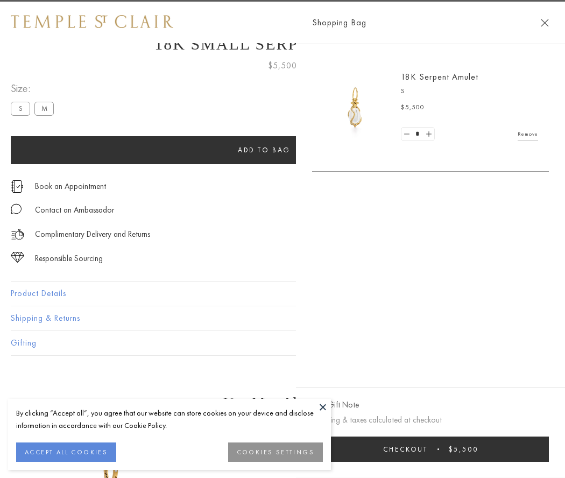  Describe the element at coordinates (283, 44) in the screenshot. I see `h1: 18K Small Serpent Amulet` at that location.